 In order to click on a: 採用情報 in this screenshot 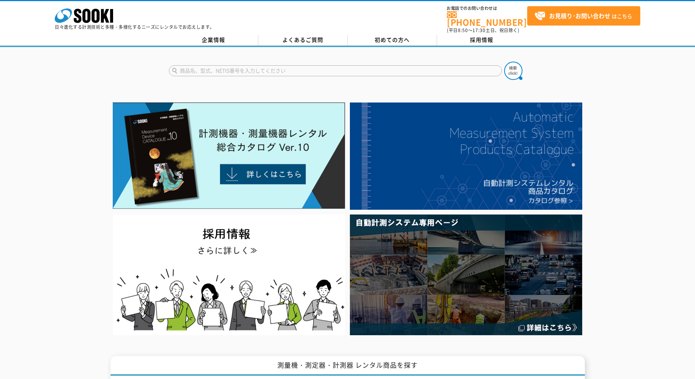, I will do `click(481, 40)`.